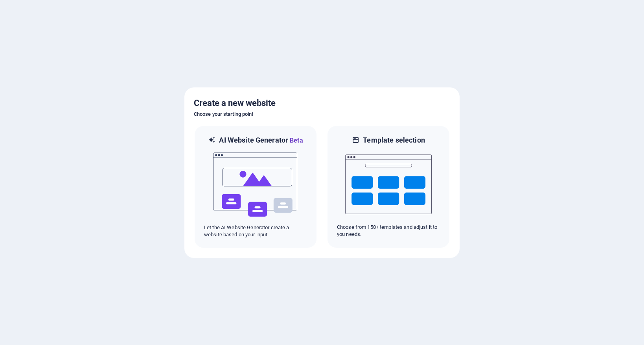  I want to click on h6: AI Website Generator, so click(261, 140).